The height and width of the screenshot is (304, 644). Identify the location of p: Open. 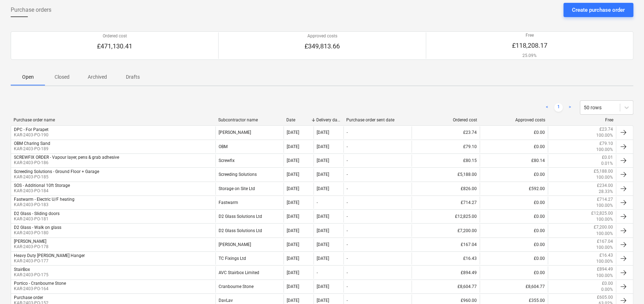
(28, 77).